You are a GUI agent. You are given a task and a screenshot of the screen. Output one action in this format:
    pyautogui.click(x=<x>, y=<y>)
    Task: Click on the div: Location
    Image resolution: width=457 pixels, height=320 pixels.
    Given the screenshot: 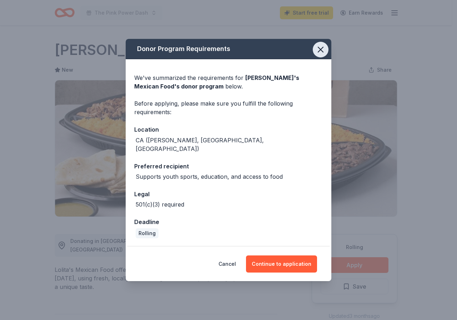 What is the action you would take?
    pyautogui.click(x=228, y=130)
    